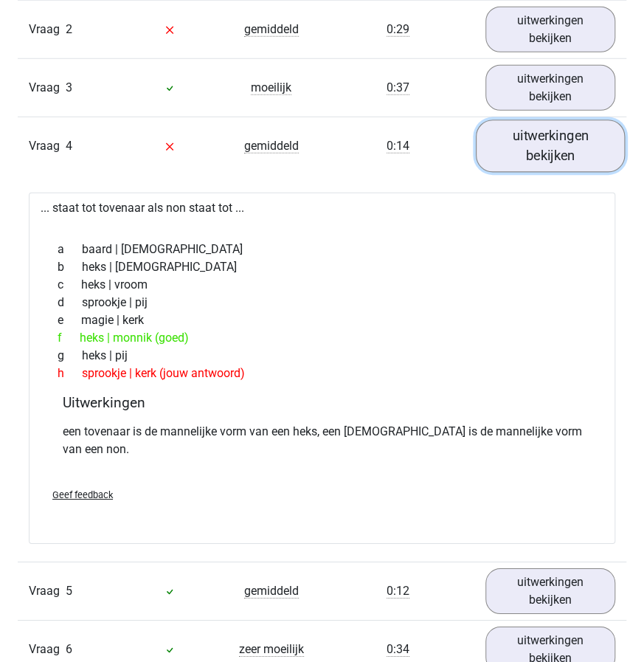 The image size is (644, 662). Describe the element at coordinates (322, 320) in the screenshot. I see `div: magie | kerk` at that location.